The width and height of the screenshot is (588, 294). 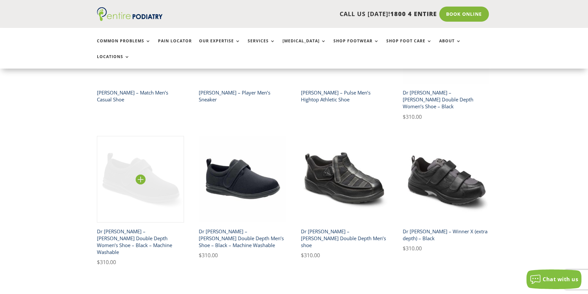 What do you see at coordinates (113, 61) in the screenshot?
I see `a: Locations` at bounding box center [113, 61].